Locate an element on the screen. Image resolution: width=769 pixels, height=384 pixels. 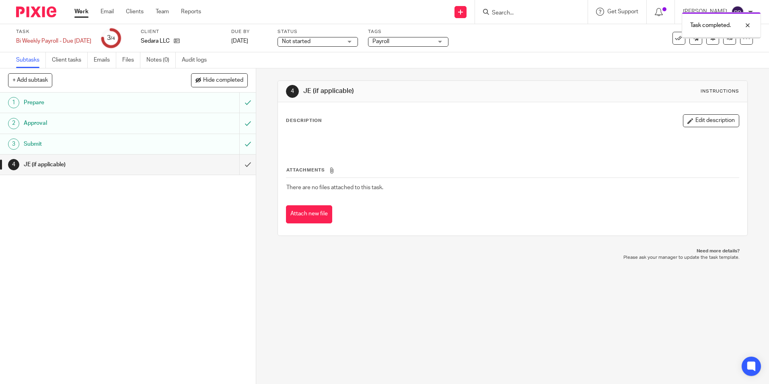
label: Tags is located at coordinates (408, 32).